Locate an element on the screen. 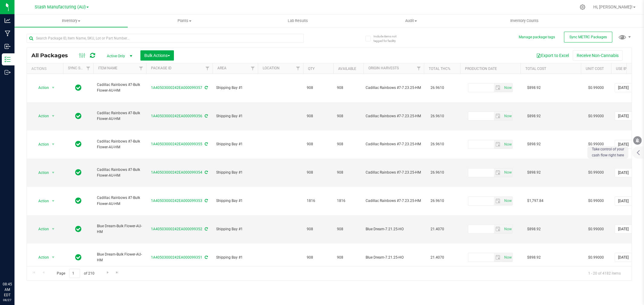 This screenshot has width=644, height=305. a: Use By is located at coordinates (622, 69).